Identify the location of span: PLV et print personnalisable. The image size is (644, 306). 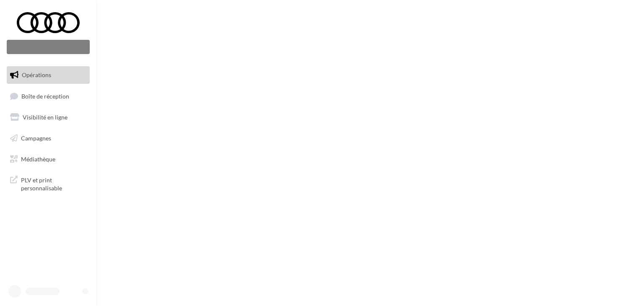
(53, 183).